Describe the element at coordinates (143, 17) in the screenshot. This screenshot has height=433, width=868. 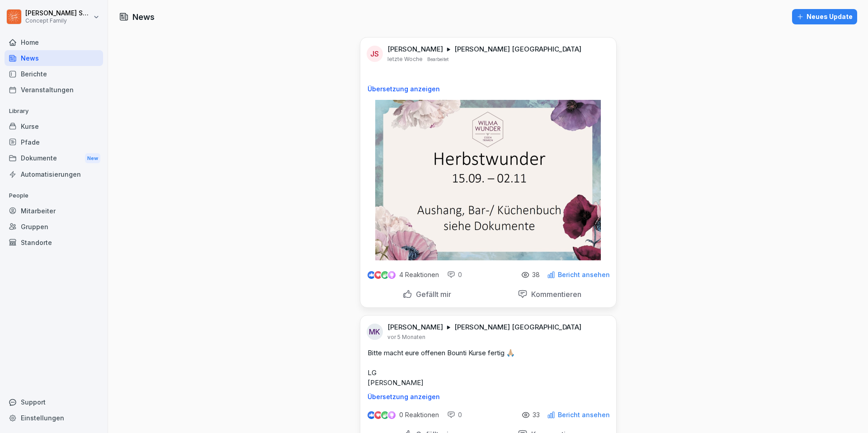
I see `h1: News` at that location.